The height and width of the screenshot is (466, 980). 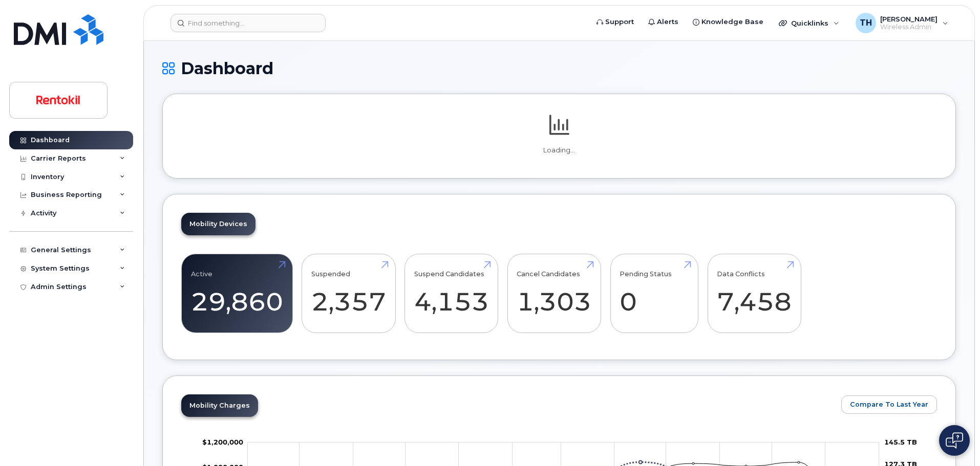 I want to click on a: Mobility Devices, so click(x=218, y=224).